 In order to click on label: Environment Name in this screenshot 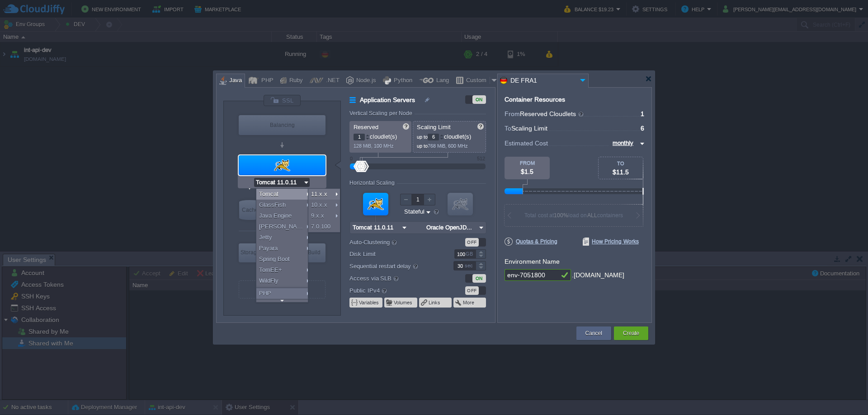, I will do `click(532, 261)`.